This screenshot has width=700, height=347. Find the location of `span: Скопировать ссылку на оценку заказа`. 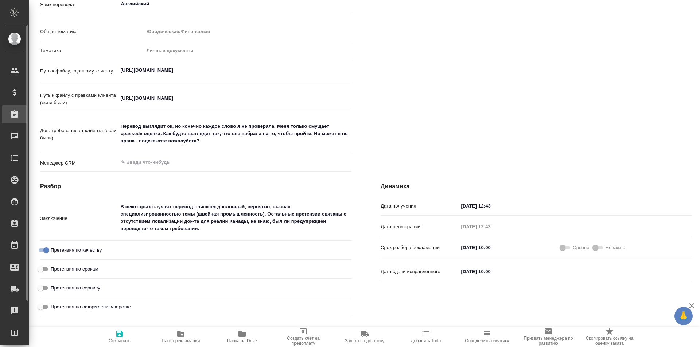

span: Скопировать ссылку на оценку заказа is located at coordinates (609, 341).